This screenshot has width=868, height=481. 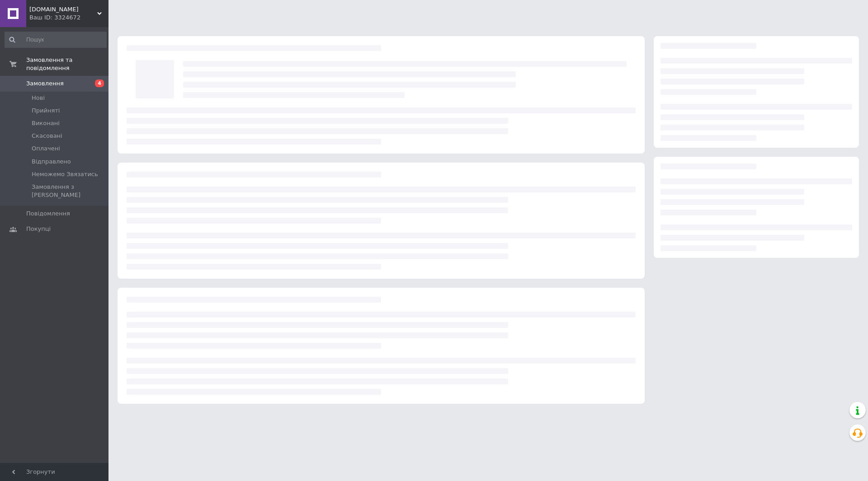 What do you see at coordinates (48, 214) in the screenshot?
I see `span: Повідомлення` at bounding box center [48, 214].